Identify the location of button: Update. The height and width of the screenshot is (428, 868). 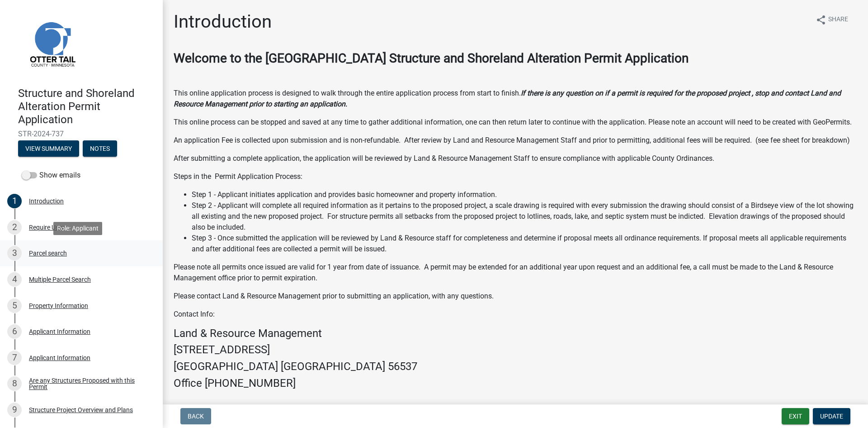
(831, 416).